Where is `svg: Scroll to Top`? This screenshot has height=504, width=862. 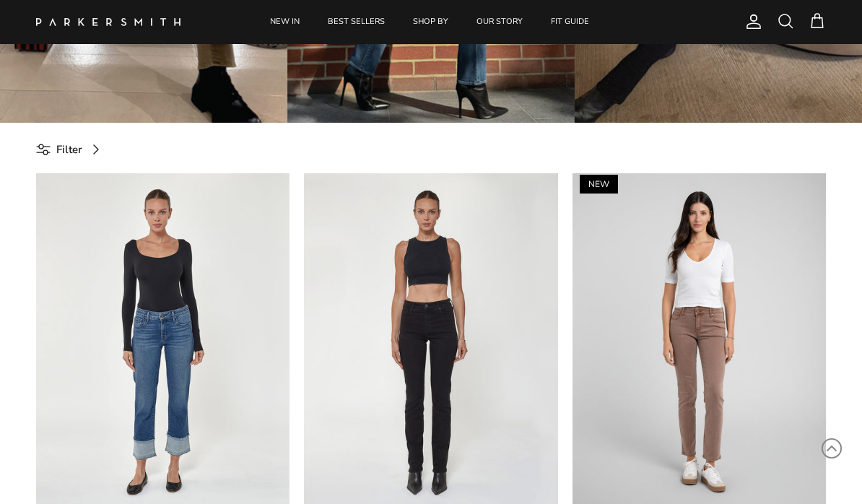 svg: Scroll to Top is located at coordinates (831, 448).